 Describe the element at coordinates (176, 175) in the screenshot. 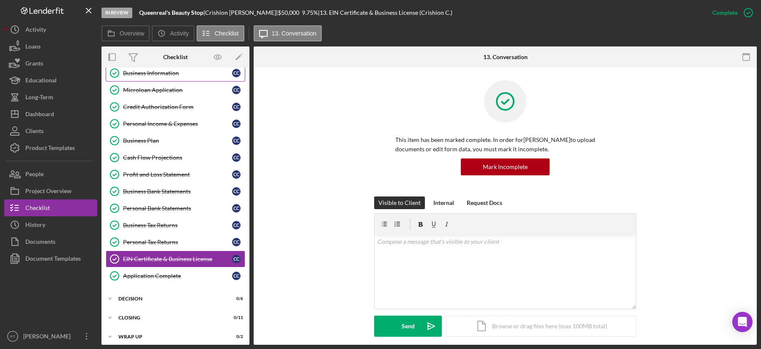

I see `a: Profit and Loss StatementCC` at that location.